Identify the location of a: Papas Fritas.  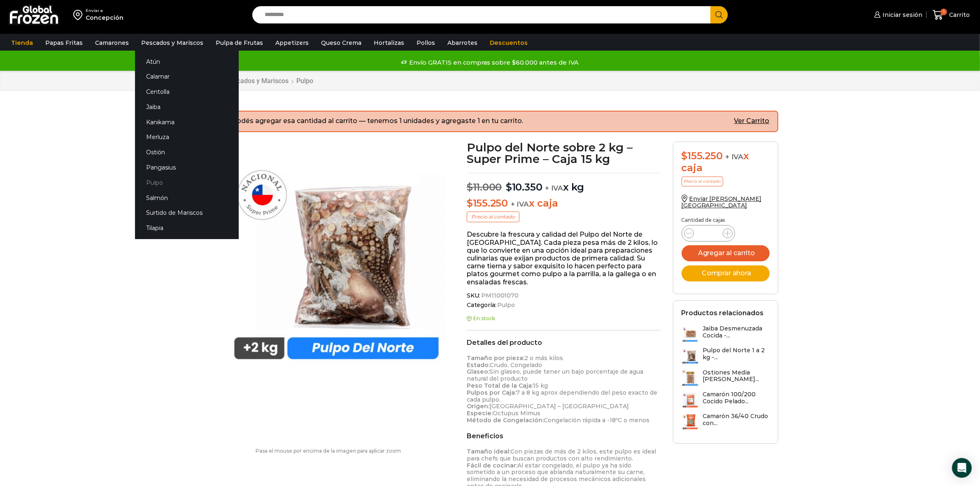
(64, 43).